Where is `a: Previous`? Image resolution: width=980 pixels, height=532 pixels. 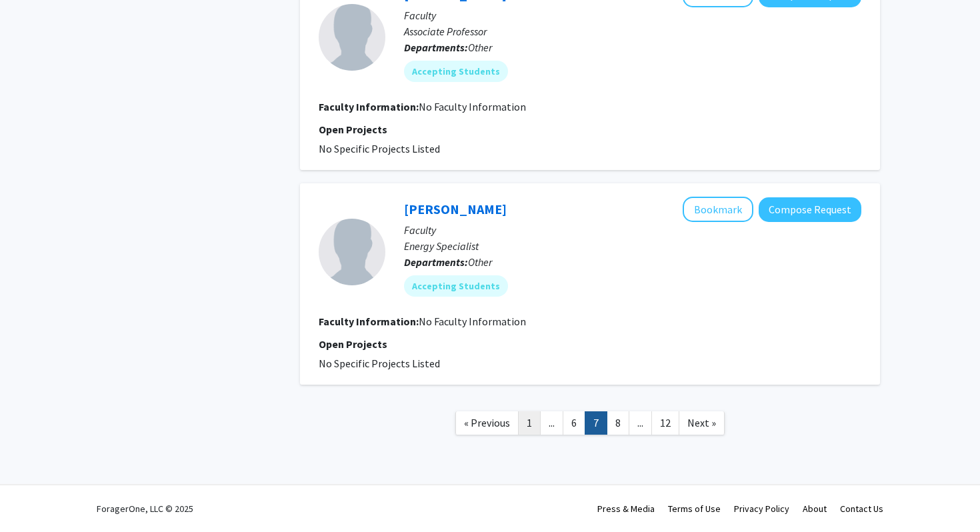 a: Previous is located at coordinates (486, 422).